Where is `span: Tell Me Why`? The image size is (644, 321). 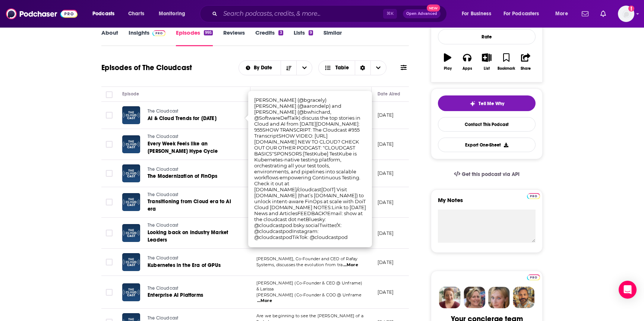 span: Tell Me Why is located at coordinates (492, 104).